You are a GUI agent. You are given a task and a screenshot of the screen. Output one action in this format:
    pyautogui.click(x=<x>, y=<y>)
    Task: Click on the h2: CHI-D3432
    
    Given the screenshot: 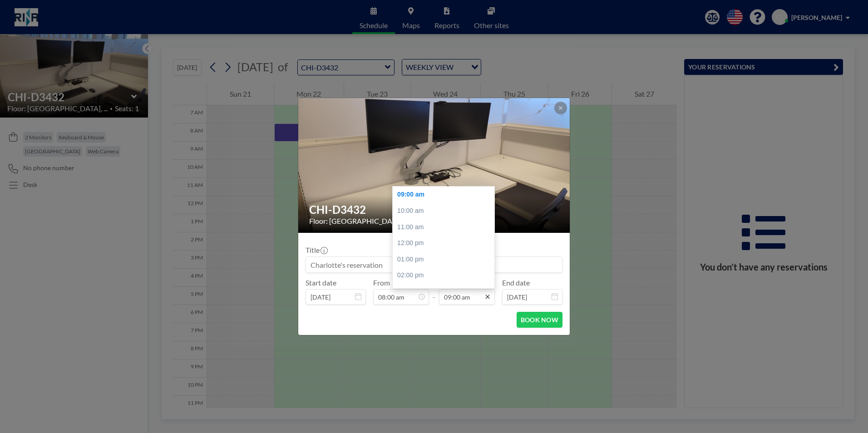 What is the action you would take?
    pyautogui.click(x=435, y=210)
    